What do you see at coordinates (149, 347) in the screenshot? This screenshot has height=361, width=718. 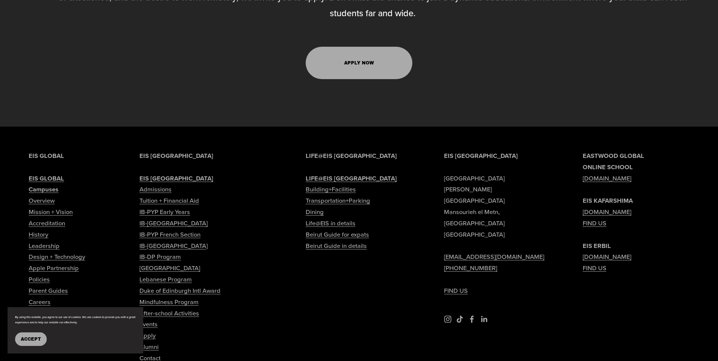 I see `a: Alumni` at bounding box center [149, 347].